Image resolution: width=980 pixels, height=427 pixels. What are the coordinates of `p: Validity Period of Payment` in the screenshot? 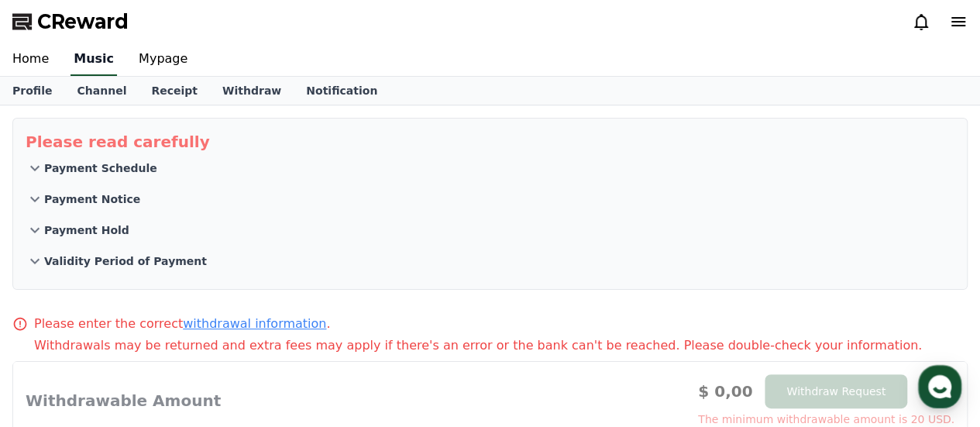 It's located at (125, 261).